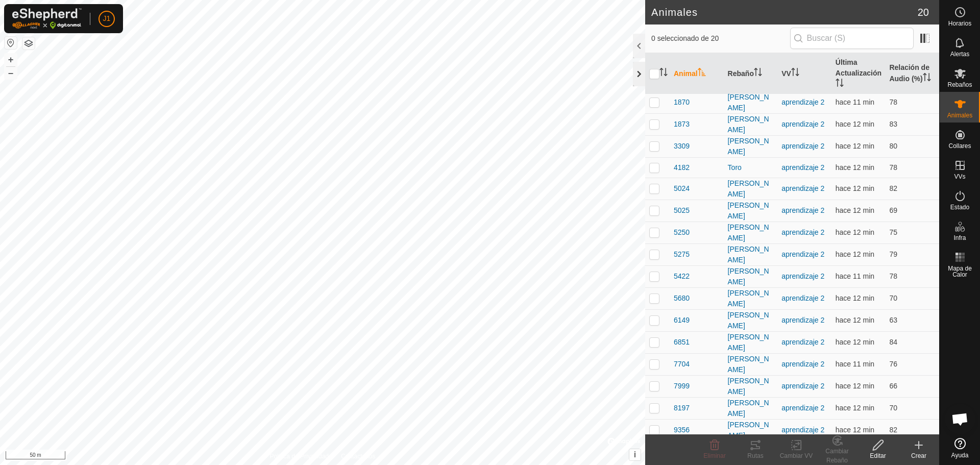  What do you see at coordinates (106, 19) in the screenshot?
I see `span: J1` at bounding box center [106, 19].